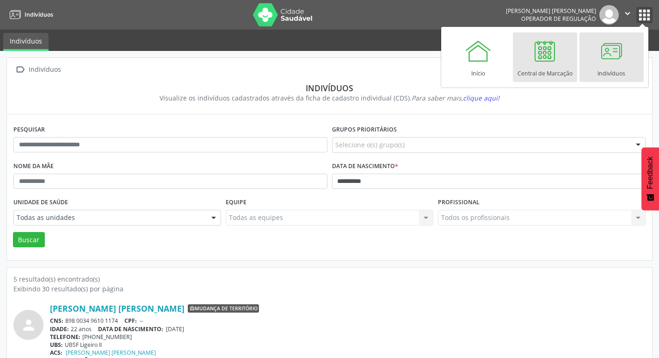  What do you see at coordinates (370, 144) in the screenshot?
I see `span: Selecione o(s) grupo(s)` at bounding box center [370, 144].